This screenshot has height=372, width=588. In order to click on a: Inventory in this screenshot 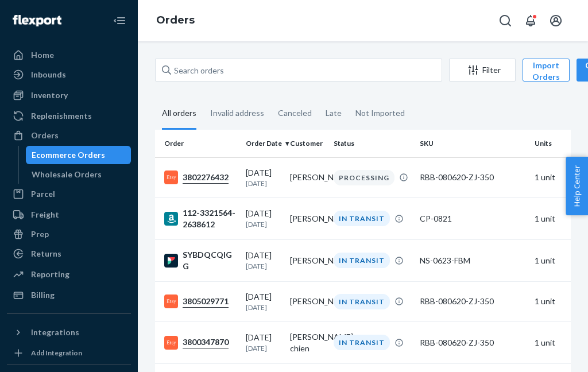, I will do `click(69, 96)`.